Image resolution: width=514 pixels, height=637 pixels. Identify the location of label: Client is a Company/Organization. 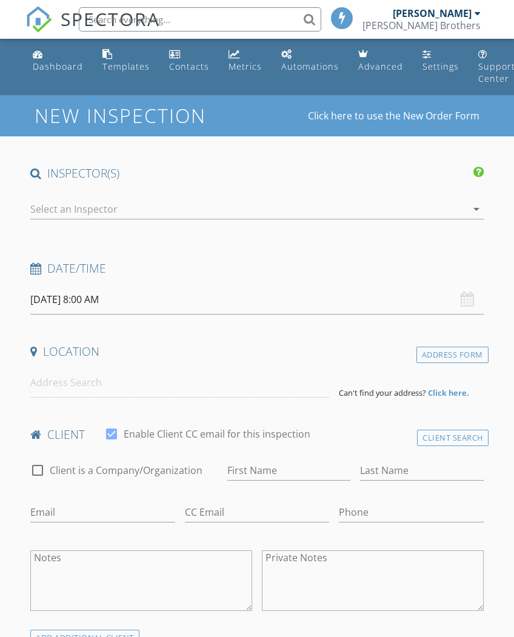
(126, 470).